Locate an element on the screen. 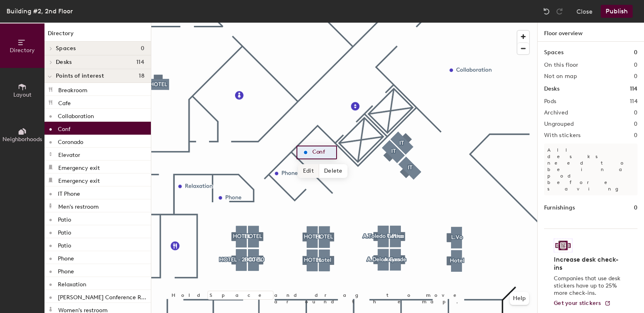 This screenshot has width=644, height=313. a: Get your stickers is located at coordinates (582, 303).